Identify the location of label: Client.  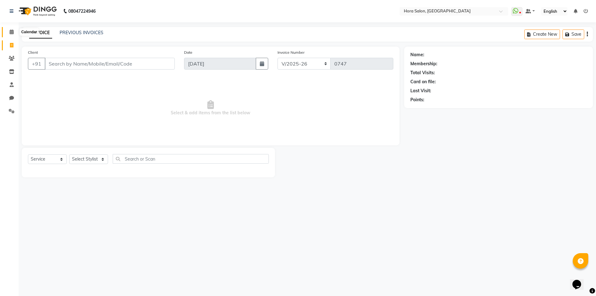
(33, 52).